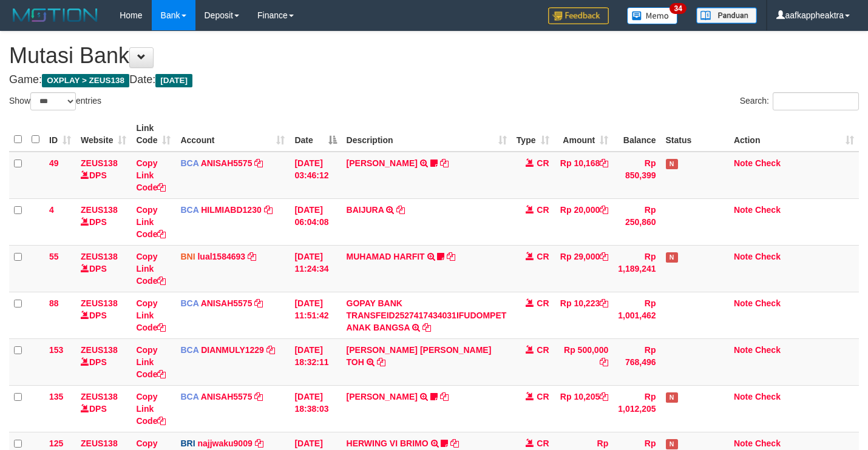 This screenshot has width=868, height=450. Describe the element at coordinates (51, 210) in the screenshot. I see `span: 4` at that location.